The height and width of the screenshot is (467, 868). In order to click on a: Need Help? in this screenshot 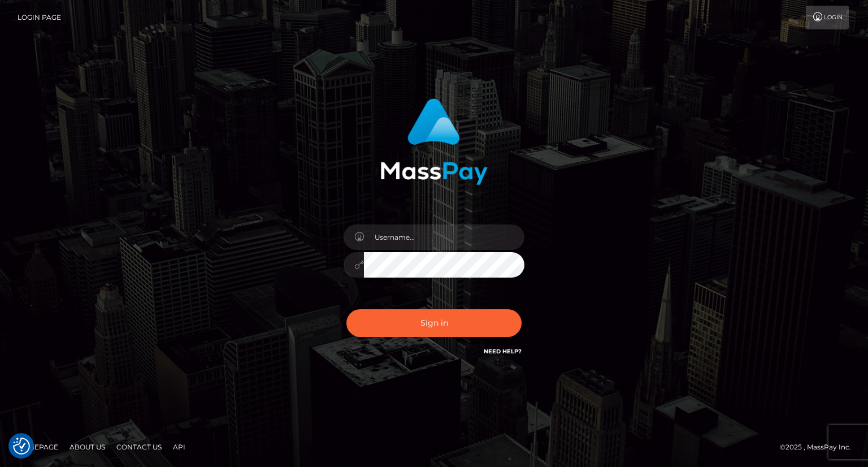, I will do `click(502, 351)`.